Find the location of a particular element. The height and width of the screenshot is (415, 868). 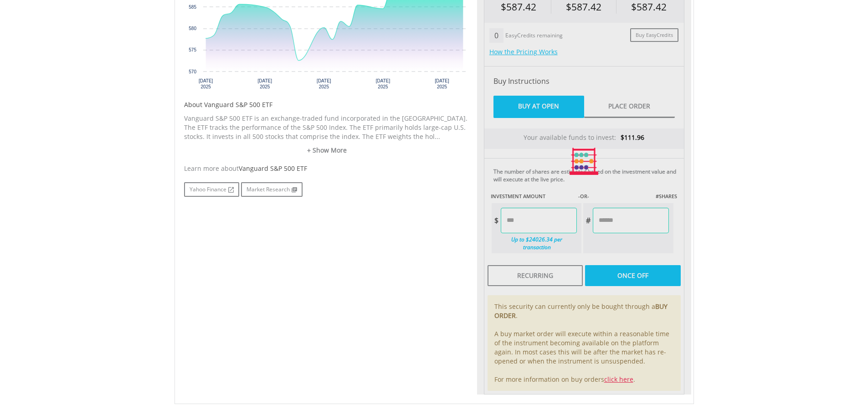

text: 575 is located at coordinates (192, 50).